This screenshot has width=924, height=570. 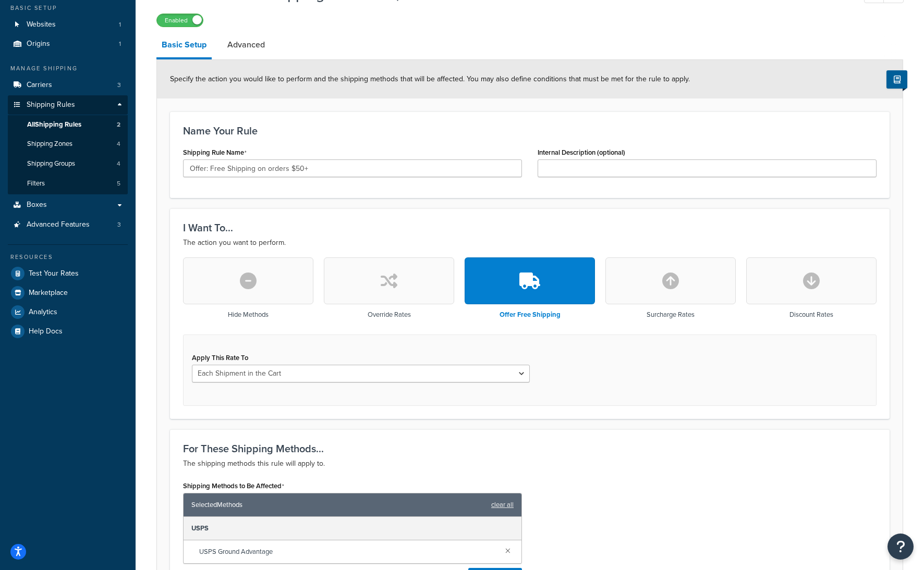 I want to click on span: Shipping Rules, so click(x=51, y=105).